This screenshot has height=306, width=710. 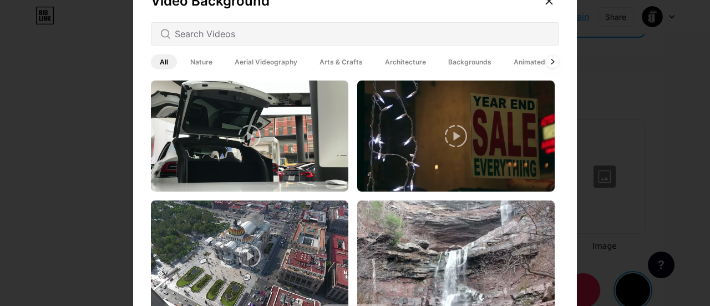 I want to click on span: Aerial Videography, so click(x=266, y=62).